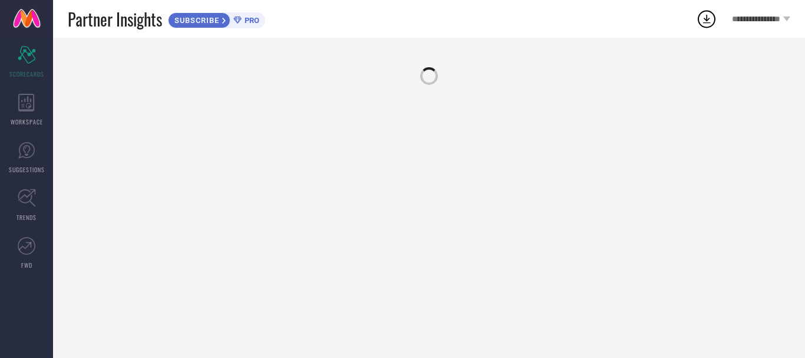 The width and height of the screenshot is (805, 358). I want to click on span: SUBSCRIBE, so click(195, 20).